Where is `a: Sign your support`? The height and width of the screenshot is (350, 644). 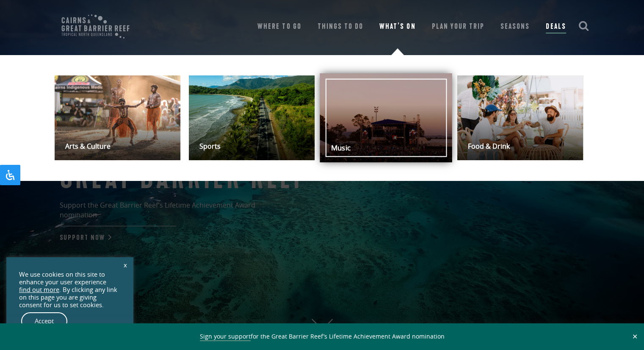
a: Sign your support is located at coordinates (225, 337).